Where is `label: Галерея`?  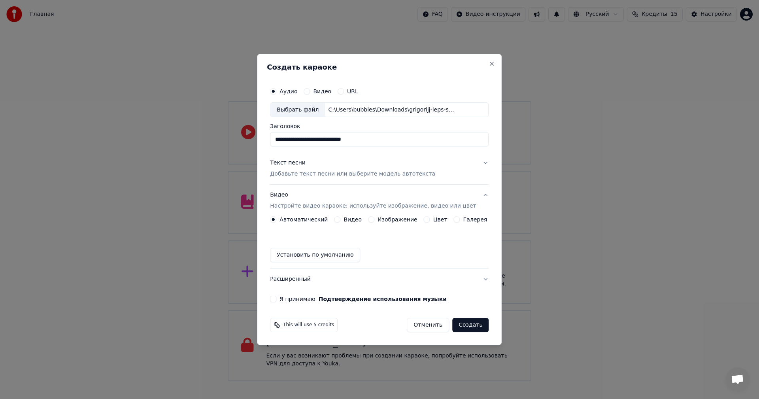 label: Галерея is located at coordinates (475, 220).